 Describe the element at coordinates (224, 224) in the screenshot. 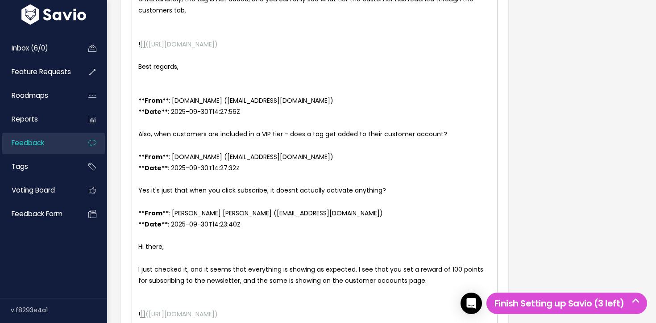

I see `span: :23:` at that location.